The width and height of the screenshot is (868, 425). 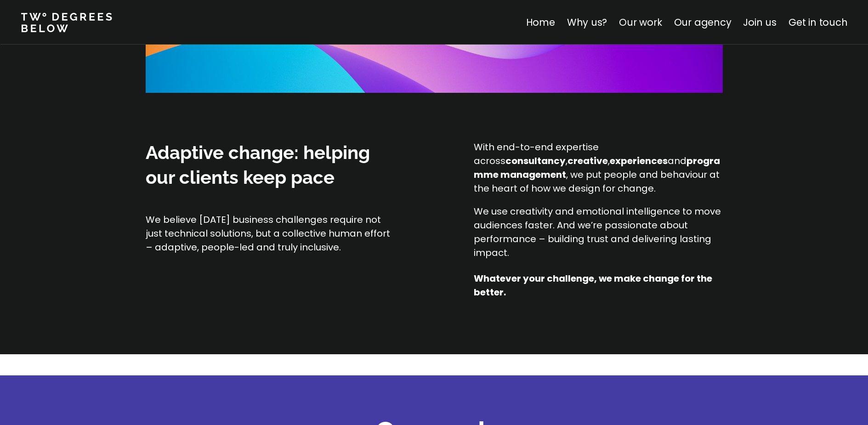 What do you see at coordinates (258, 164) in the screenshot?
I see `span: Adaptive change: helping our clients keep pace` at bounding box center [258, 164].